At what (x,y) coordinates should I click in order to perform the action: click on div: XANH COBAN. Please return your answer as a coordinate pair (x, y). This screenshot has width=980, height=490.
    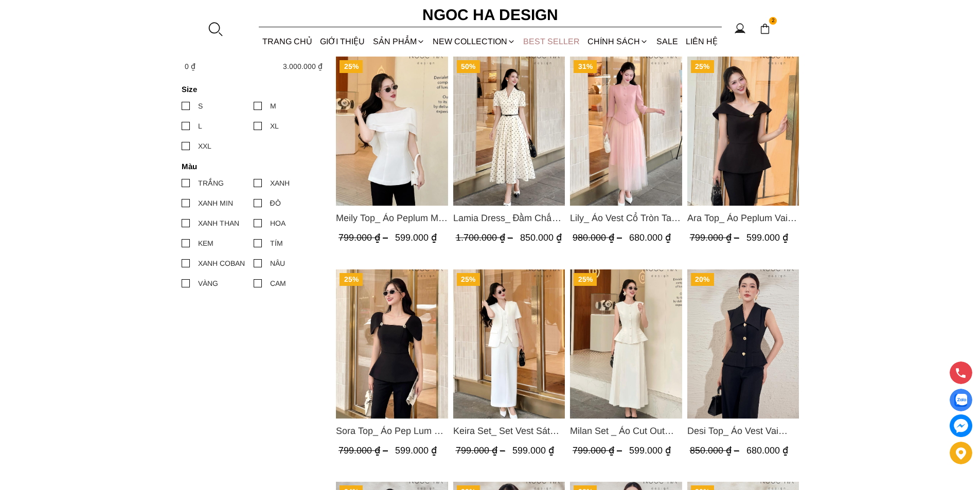
    Looking at the image, I should click on (221, 264).